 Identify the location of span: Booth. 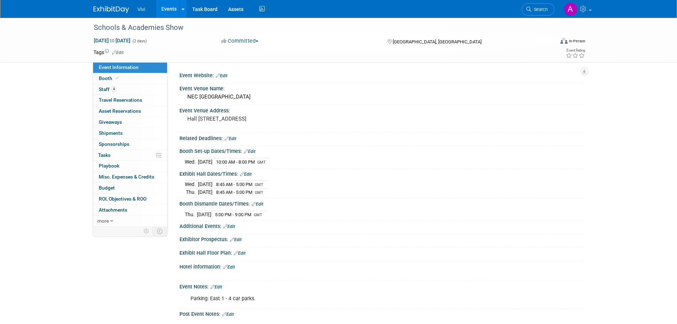
(110, 78).